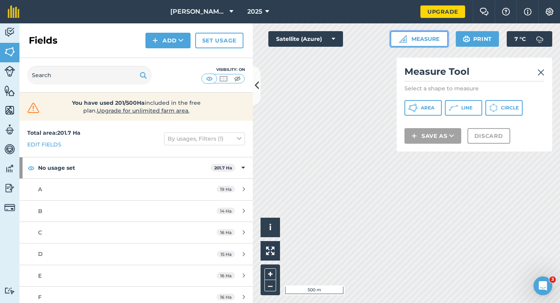 This screenshot has width=560, height=303. I want to click on span: Area, so click(427, 108).